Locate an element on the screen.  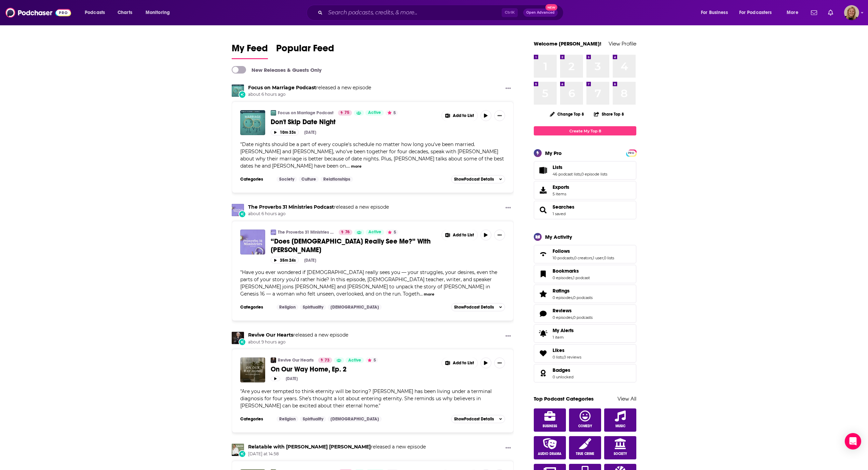
a: My Alerts is located at coordinates (585, 334).